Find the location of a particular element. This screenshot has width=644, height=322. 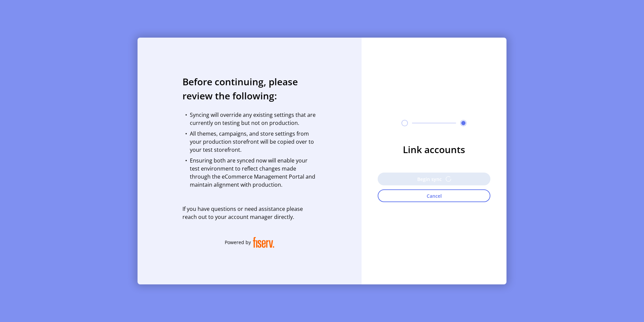

h3: Link accounts is located at coordinates (434, 149).